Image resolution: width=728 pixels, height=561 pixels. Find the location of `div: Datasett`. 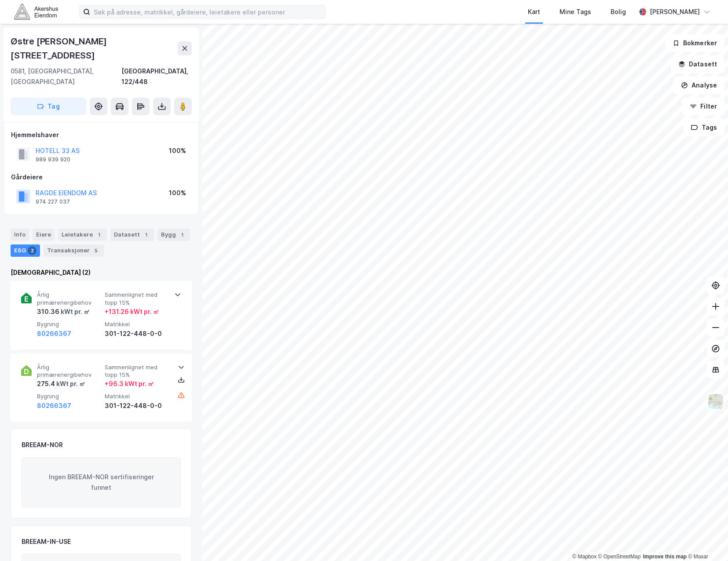

div: Datasett is located at coordinates (132, 235).